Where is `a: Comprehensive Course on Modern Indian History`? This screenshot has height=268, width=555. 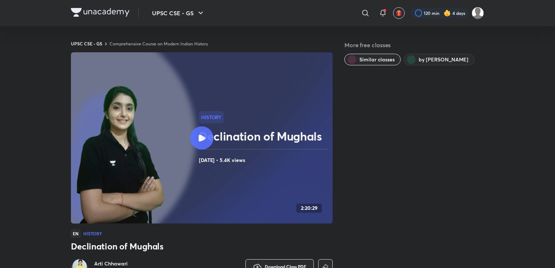 a: Comprehensive Course on Modern Indian History is located at coordinates (158, 44).